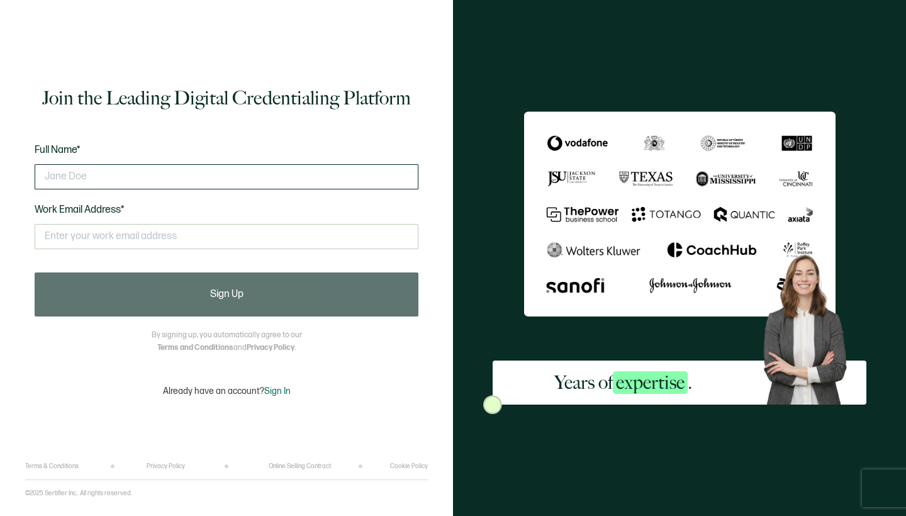  Describe the element at coordinates (811, 326) in the screenshot. I see `img: Sertifier Signup - Years of <span class="strong-h">expertise</span>. Hero` at that location.